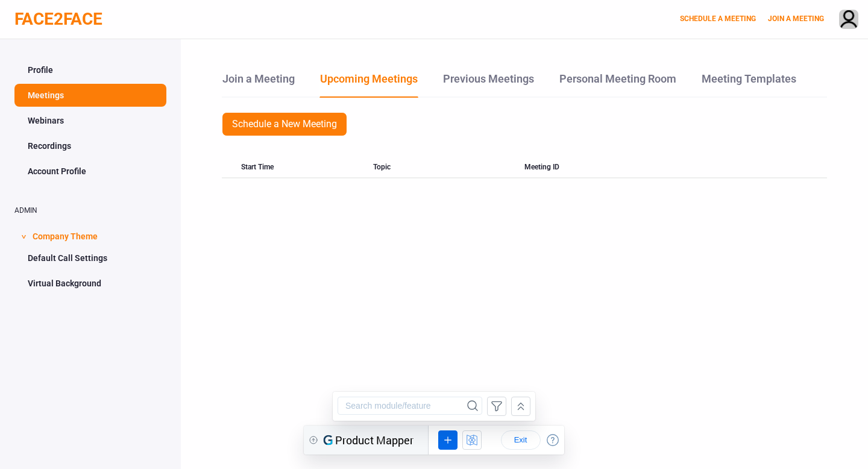 This screenshot has height=469, width=868. I want to click on a: SCHEDULE A MEETING, so click(718, 19).